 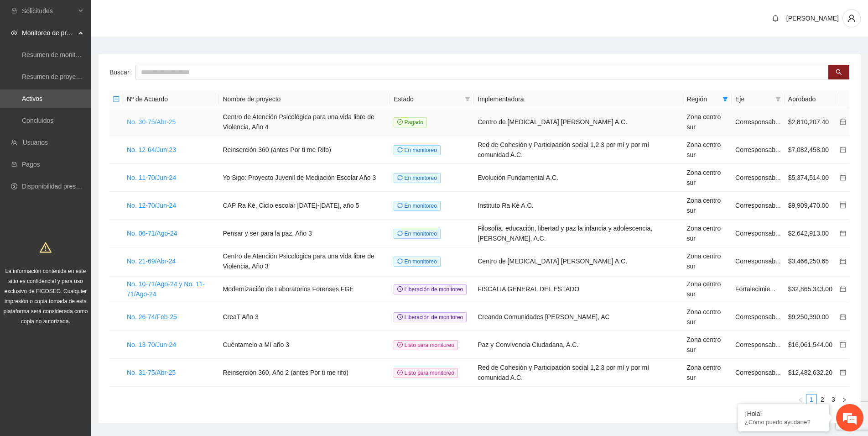 What do you see at coordinates (579, 289) in the screenshot?
I see `td: FISCALIA GENERAL DEL ESTADO` at bounding box center [579, 289].